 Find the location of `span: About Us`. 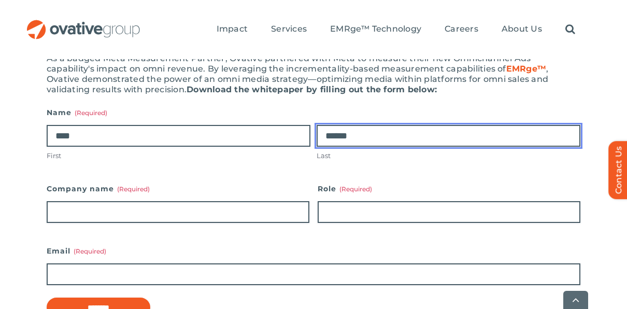

span: About Us is located at coordinates (522, 29).